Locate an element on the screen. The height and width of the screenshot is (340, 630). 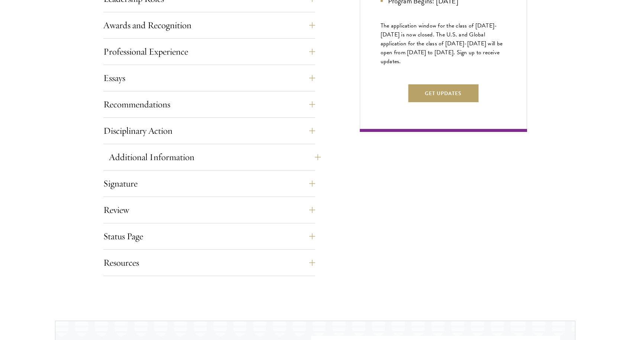
button: Professional Experience is located at coordinates (209, 52).